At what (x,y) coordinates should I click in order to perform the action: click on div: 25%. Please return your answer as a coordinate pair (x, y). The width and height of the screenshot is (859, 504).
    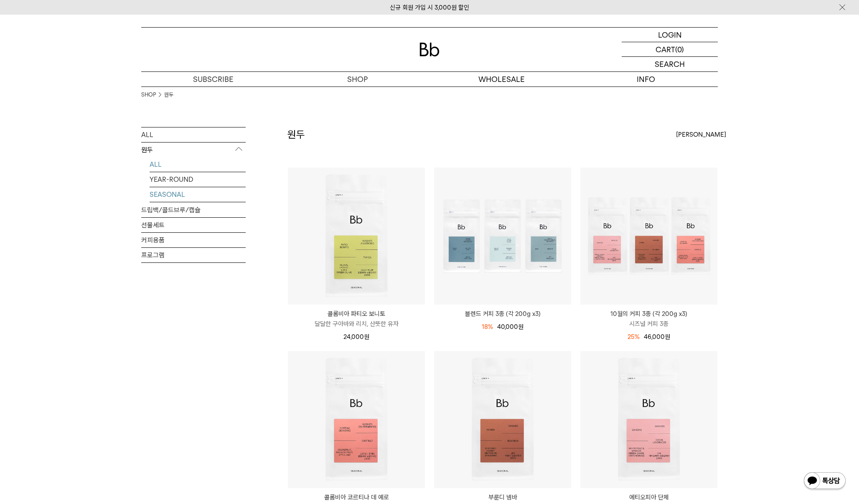
    Looking at the image, I should click on (634, 337).